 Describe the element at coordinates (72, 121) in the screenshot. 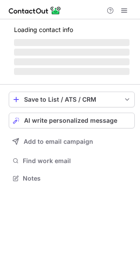

I see `button: AI write personalized message` at that location.